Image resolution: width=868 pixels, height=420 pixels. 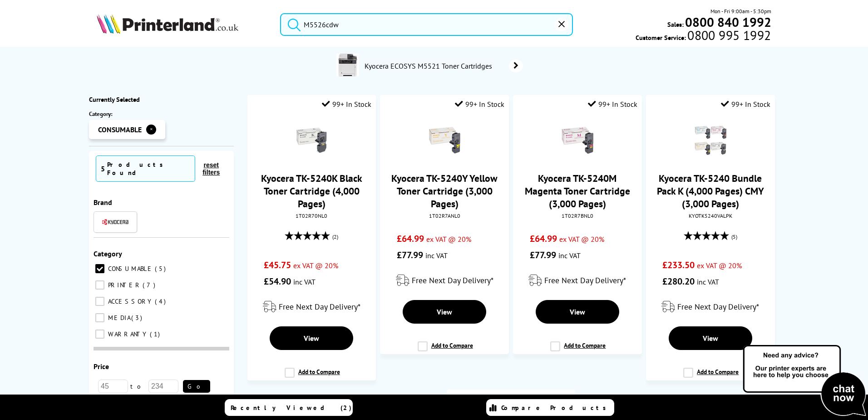 I want to click on button: reset filters, so click(x=211, y=168).